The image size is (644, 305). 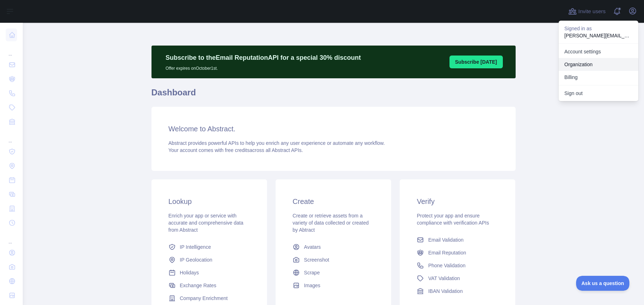 What do you see at coordinates (263, 58) in the screenshot?
I see `p: Subscribe to the Email Reputation API for a special 30 % discount` at bounding box center [263, 58].